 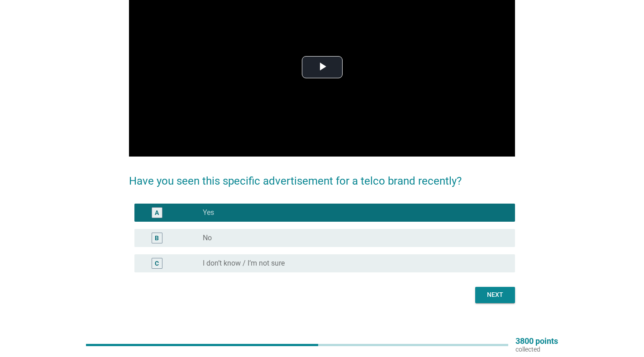 What do you see at coordinates (322, 176) in the screenshot?
I see `h2: Have you seen this specific advertisement for a telco brand recently?` at bounding box center [322, 176].